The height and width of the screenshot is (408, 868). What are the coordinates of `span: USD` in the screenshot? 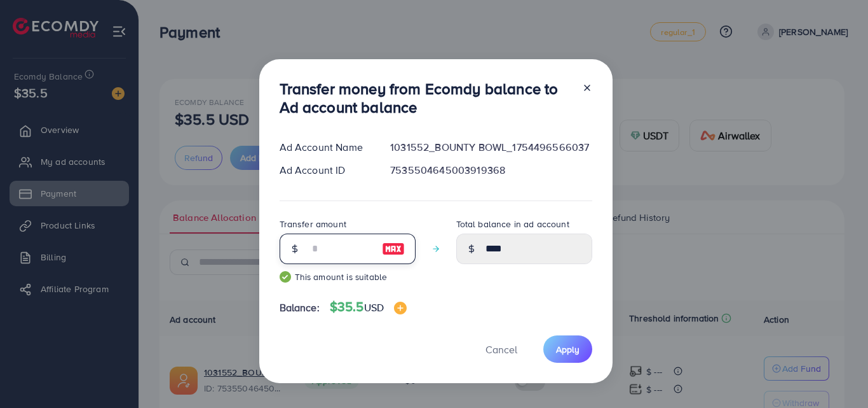 It's located at (374, 307).